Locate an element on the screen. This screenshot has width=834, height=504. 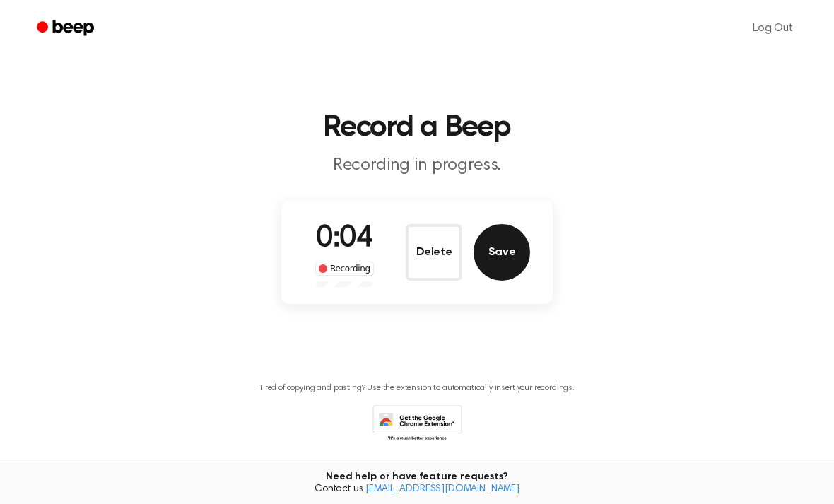
button: Delete Audio Record is located at coordinates (434, 252).